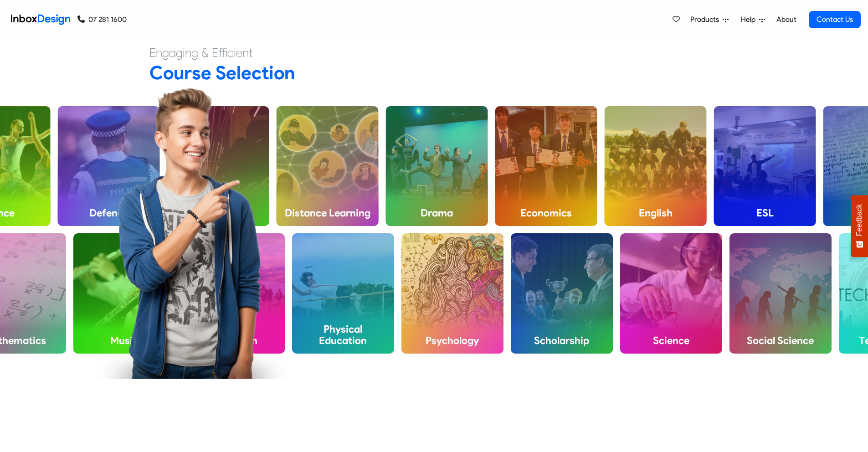 The height and width of the screenshot is (452, 868). I want to click on h4: Drama, so click(437, 213).